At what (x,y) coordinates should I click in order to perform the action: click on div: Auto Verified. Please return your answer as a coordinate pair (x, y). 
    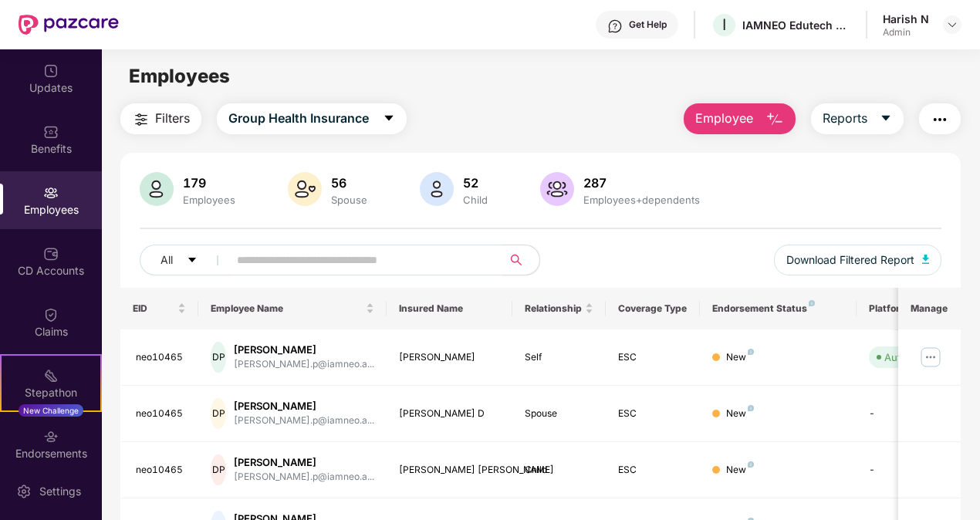
    Looking at the image, I should click on (915, 357).